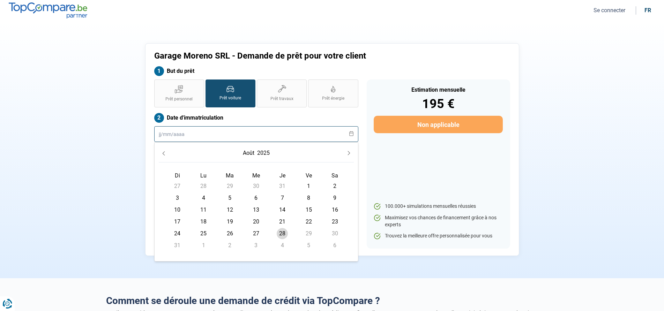 This screenshot has height=311, width=664. What do you see at coordinates (335, 210) in the screenshot?
I see `span: 16` at bounding box center [335, 210].